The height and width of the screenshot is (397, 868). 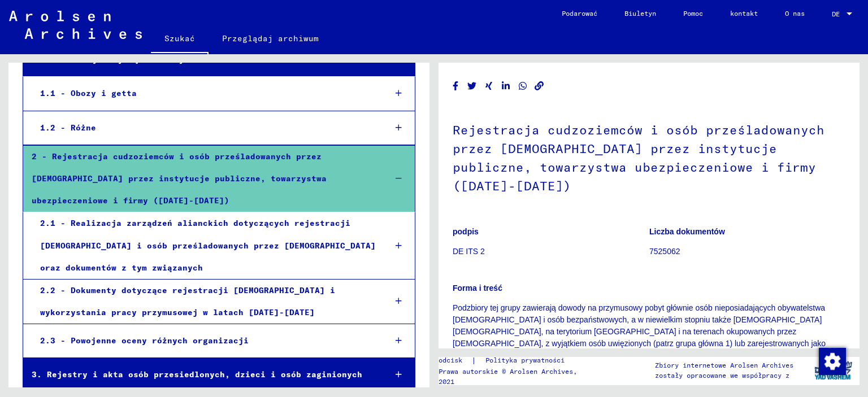 I want to click on font: DE, so click(x=836, y=14).